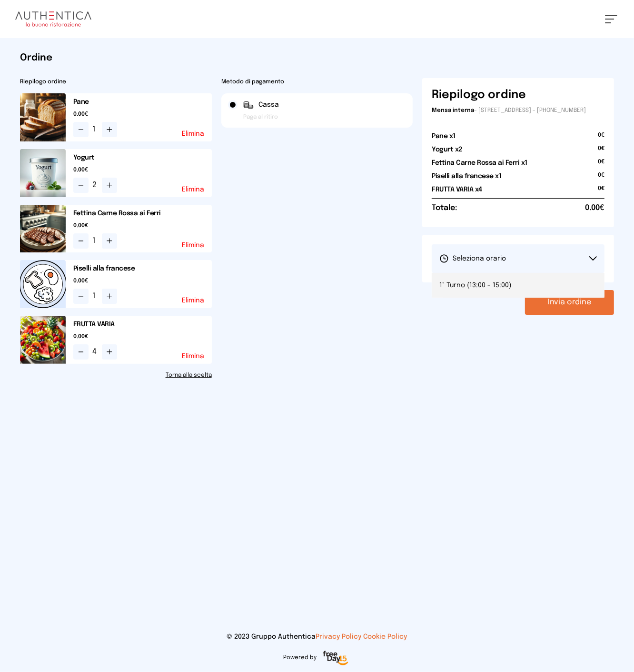 This screenshot has height=672, width=634. What do you see at coordinates (475, 285) in the screenshot?
I see `span: 1° Turno (13:00 - 15:00)` at bounding box center [475, 285].